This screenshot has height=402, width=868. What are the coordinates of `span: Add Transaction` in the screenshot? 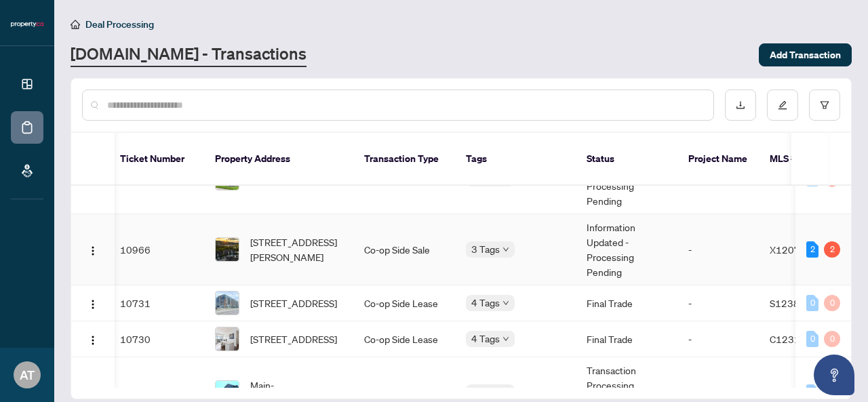 It's located at (805, 55).